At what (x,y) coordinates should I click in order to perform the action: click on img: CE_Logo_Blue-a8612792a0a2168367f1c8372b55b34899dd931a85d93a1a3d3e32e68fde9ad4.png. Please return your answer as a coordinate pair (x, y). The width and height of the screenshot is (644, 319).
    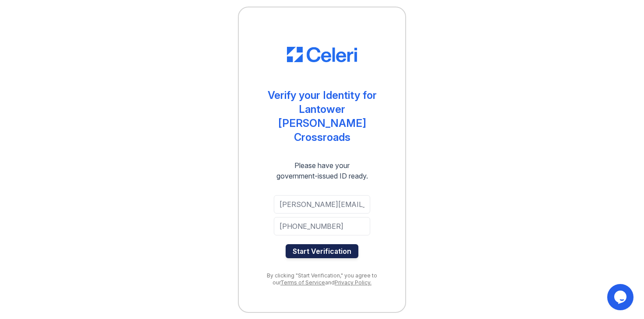
    Looking at the image, I should click on (322, 55).